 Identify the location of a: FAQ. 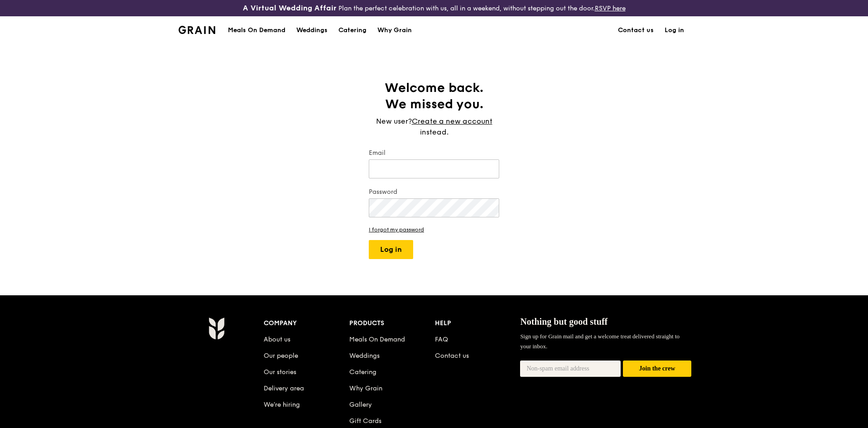
(442, 339).